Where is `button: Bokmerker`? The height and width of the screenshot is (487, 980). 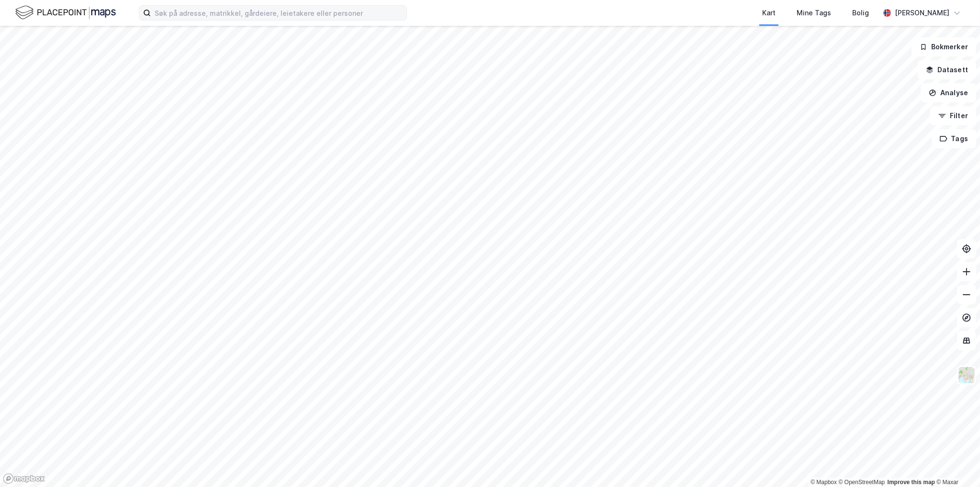
button: Bokmerker is located at coordinates (943, 47).